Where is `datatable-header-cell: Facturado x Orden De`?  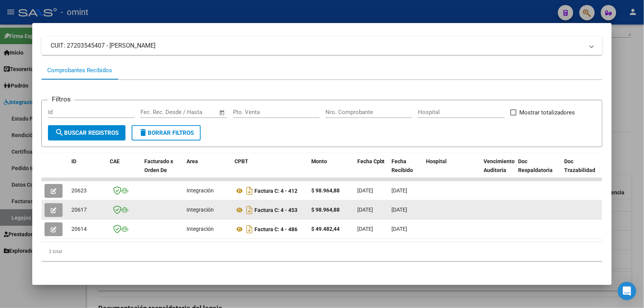 datatable-header-cell: Facturado x Orden De is located at coordinates (162, 170).